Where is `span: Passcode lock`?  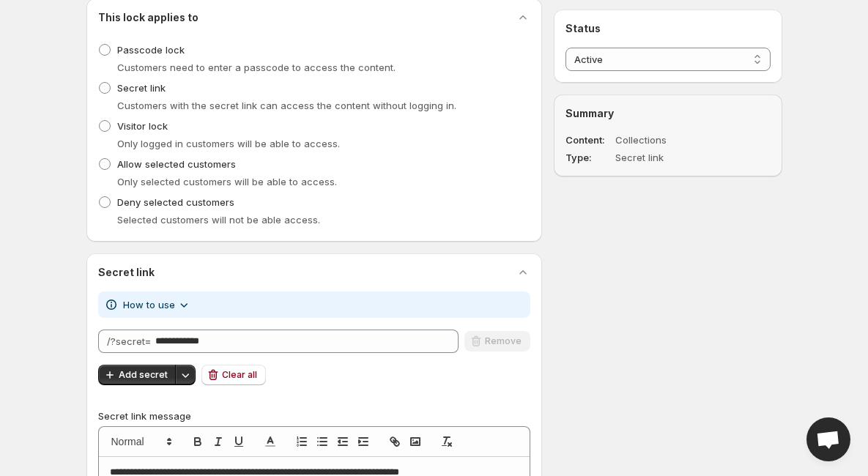
span: Passcode lock is located at coordinates (151, 50).